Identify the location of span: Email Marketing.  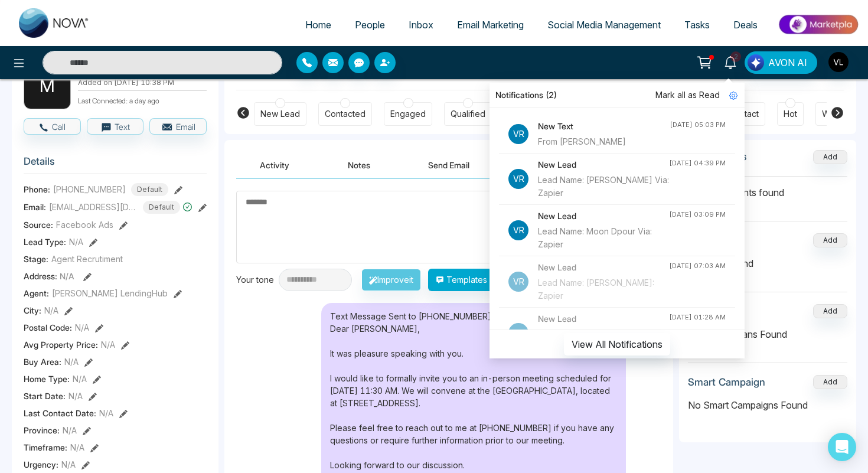
(490, 25).